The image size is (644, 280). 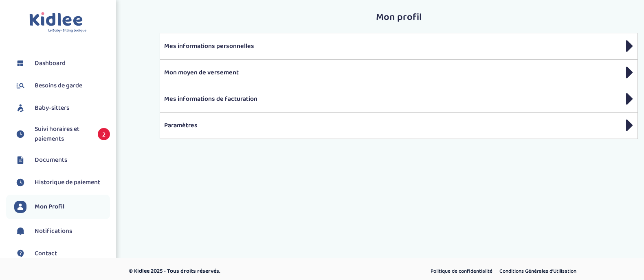 I want to click on img: babysitters.svg, so click(x=20, y=108).